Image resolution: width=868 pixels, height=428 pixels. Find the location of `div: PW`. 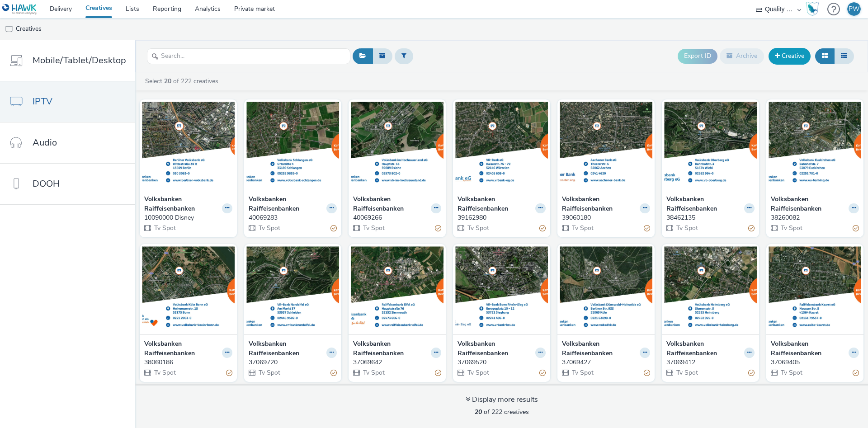

div: PW is located at coordinates (854, 9).